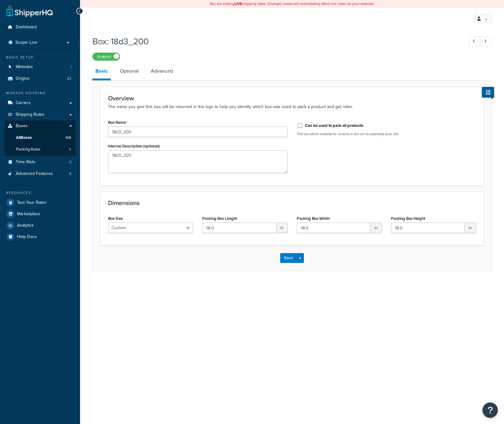  Describe the element at coordinates (40, 203) in the screenshot. I see `a: Test Your Rates` at that location.